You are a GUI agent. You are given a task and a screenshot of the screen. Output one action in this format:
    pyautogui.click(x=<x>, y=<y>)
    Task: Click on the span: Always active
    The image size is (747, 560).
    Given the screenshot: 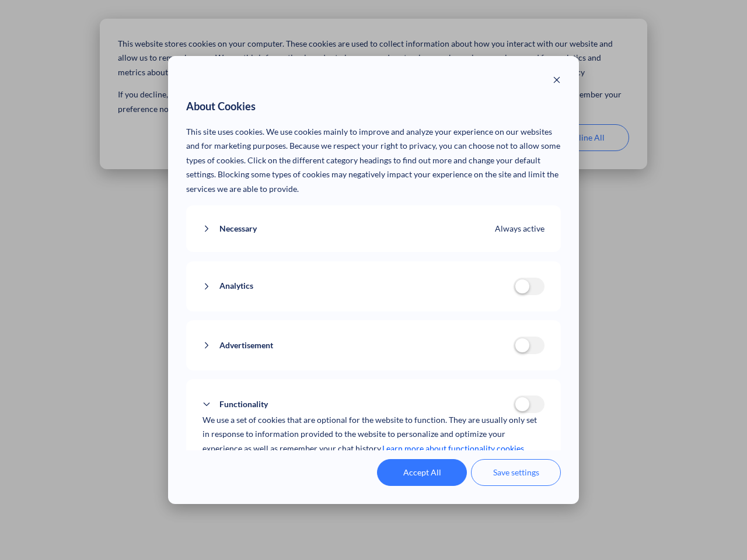 What is the action you would take?
    pyautogui.click(x=519, y=228)
    